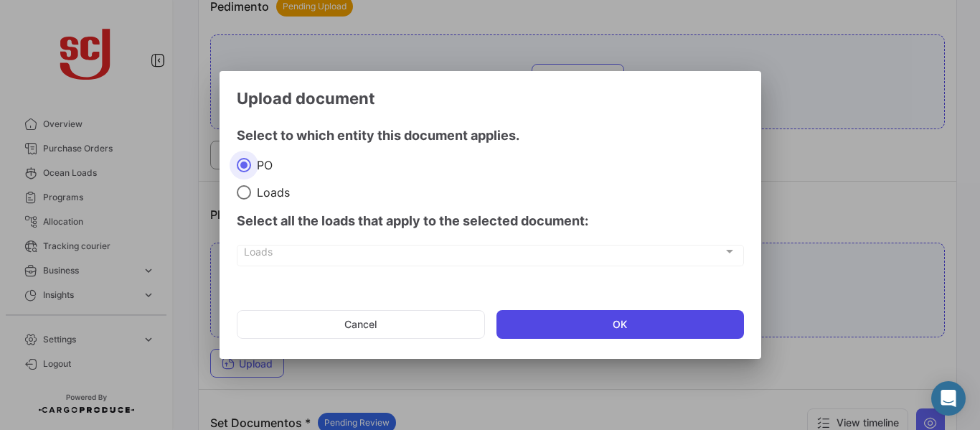 The width and height of the screenshot is (980, 430). What do you see at coordinates (262, 165) in the screenshot?
I see `span: PO` at bounding box center [262, 165].